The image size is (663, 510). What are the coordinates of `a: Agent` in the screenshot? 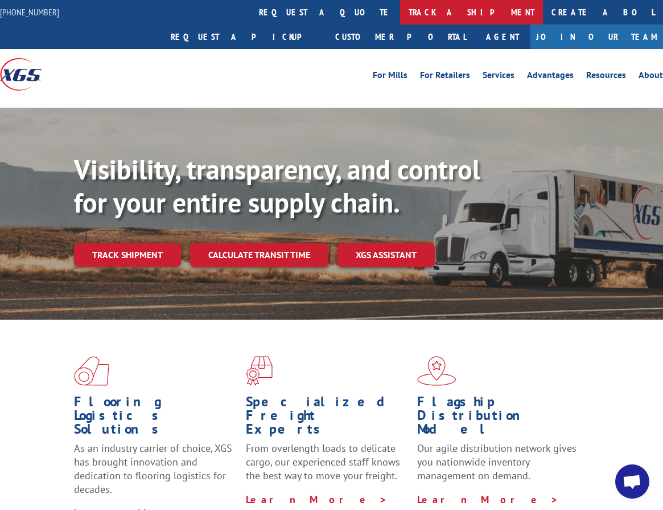 It's located at (503, 36).